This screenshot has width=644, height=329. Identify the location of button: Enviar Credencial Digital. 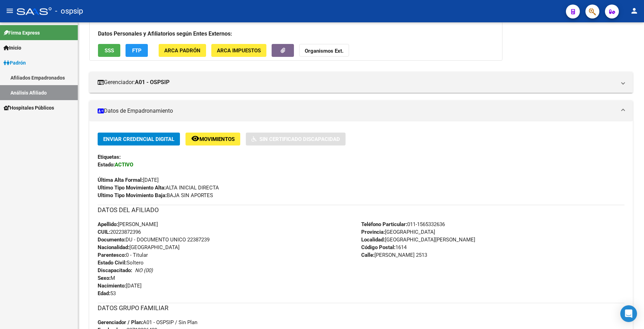
(139, 139).